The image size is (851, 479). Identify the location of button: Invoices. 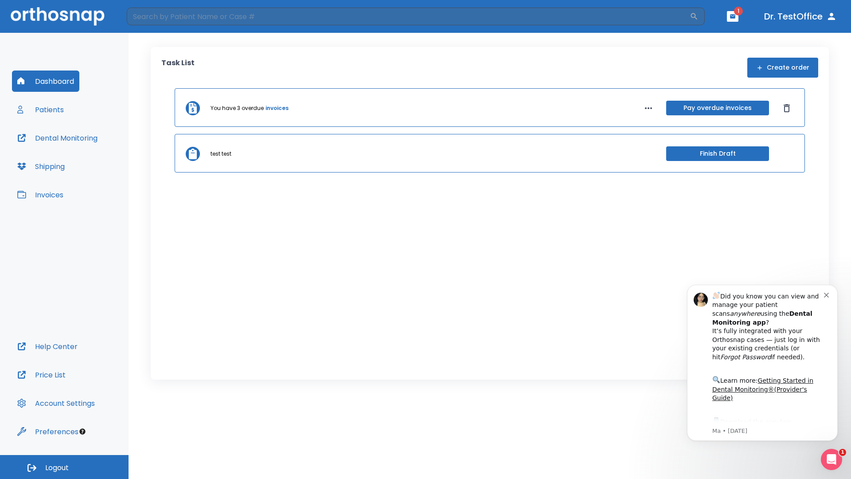
(40, 195).